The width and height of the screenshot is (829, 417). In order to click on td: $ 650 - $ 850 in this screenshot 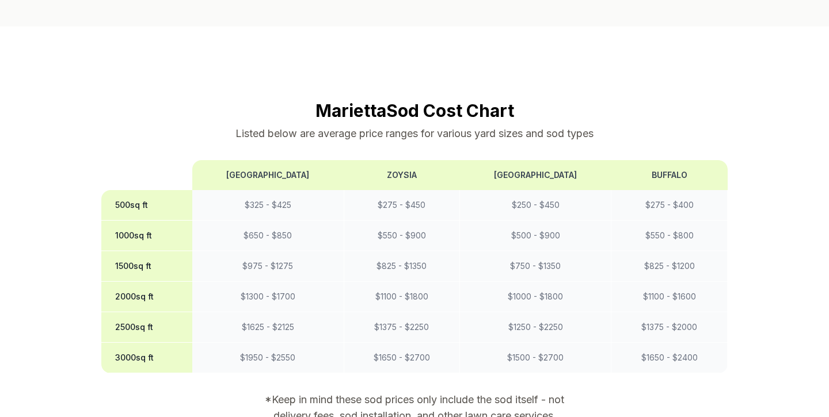, I will do `click(268, 235)`.